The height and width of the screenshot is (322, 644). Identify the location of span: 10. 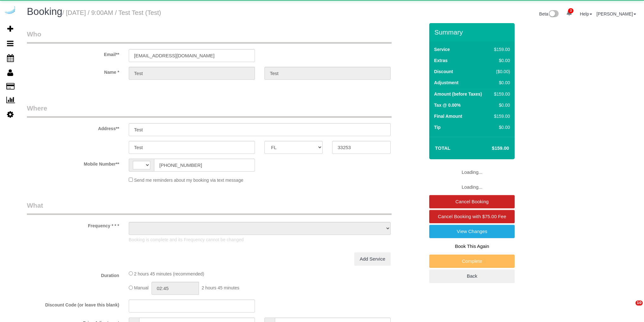
(639, 303).